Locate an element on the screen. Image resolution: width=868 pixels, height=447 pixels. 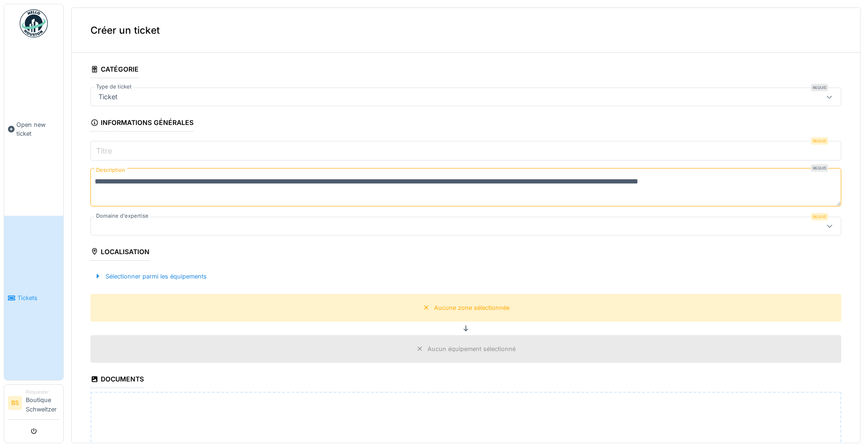
a: BS RequesterBoutique Schweitzer is located at coordinates (34, 404).